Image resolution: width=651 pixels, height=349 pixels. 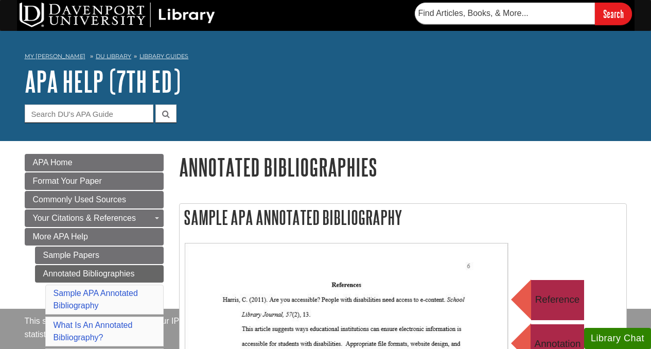 What do you see at coordinates (94, 163) in the screenshot?
I see `a: APA Home` at bounding box center [94, 163].